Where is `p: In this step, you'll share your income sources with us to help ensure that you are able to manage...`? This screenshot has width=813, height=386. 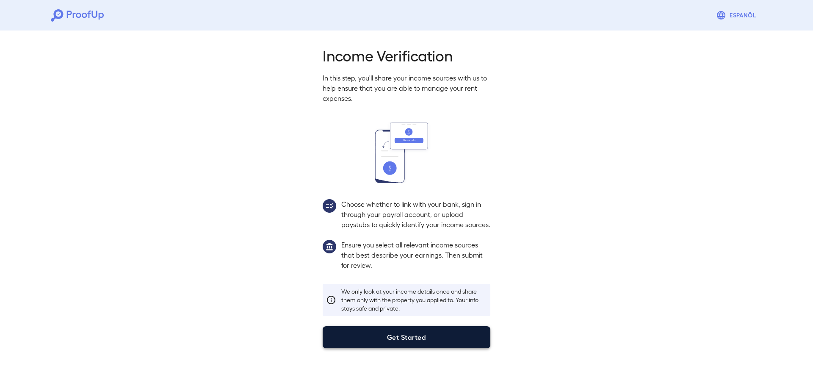 p: In this step, you'll share your income sources with us to help ensure that you are able to manage... is located at coordinates (407, 88).